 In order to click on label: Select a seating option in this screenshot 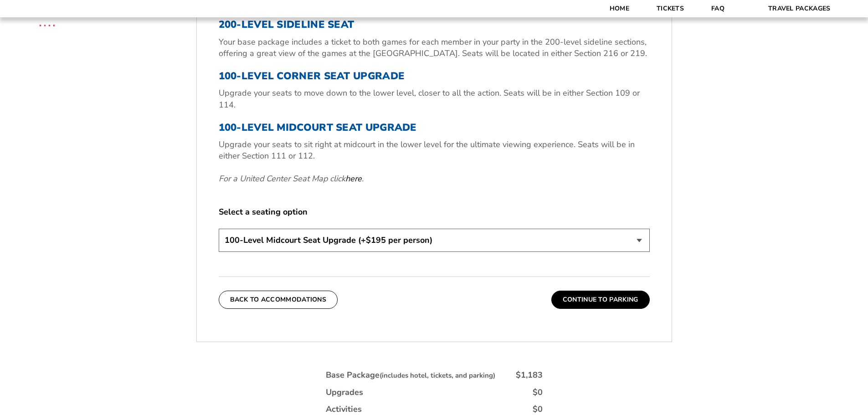, I will do `click(434, 212)`.